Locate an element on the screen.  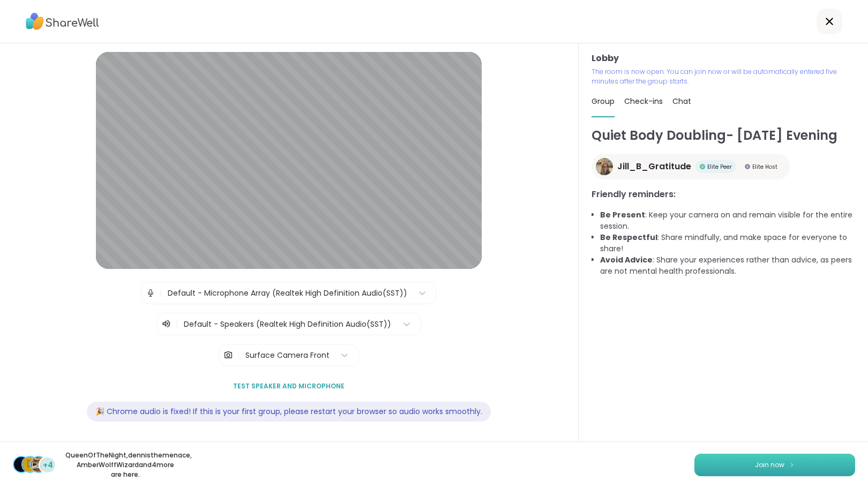
h3: Lobby is located at coordinates (723, 59).